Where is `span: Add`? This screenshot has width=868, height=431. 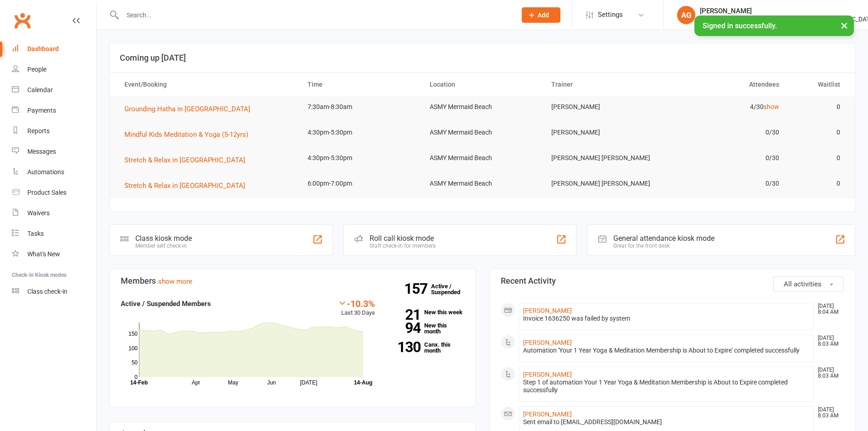 span: Add is located at coordinates (543, 15).